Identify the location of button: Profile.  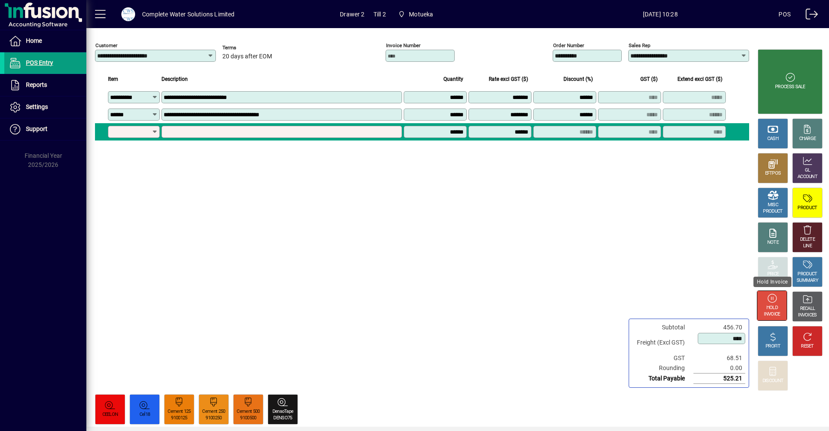
(128, 14).